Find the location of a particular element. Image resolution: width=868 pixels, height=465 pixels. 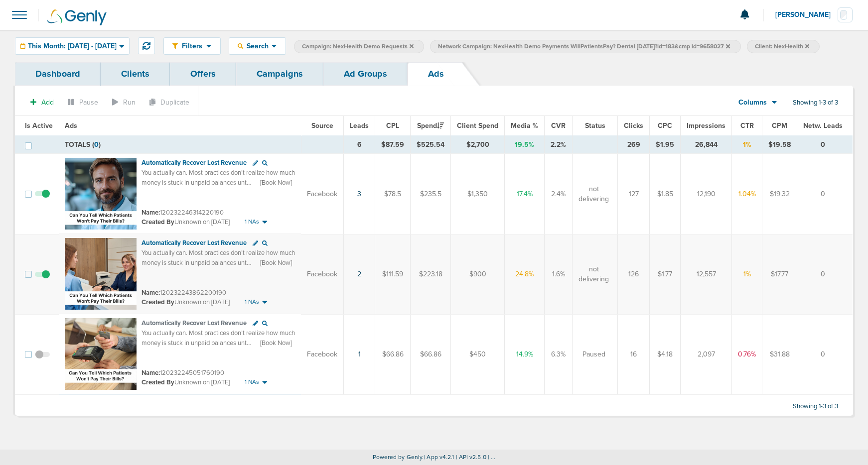

a: Dashboard is located at coordinates (58, 74).